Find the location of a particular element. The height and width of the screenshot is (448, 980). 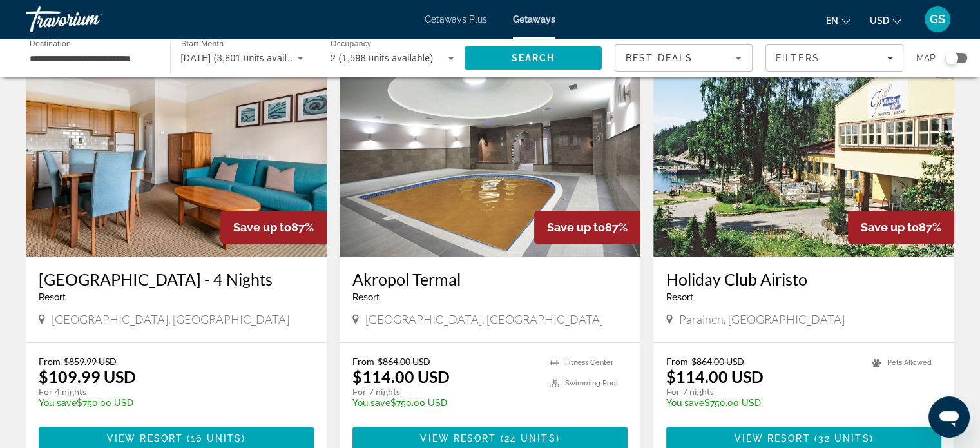

a: Wychnor Park Country Club - 4 Nights is located at coordinates (176, 154).